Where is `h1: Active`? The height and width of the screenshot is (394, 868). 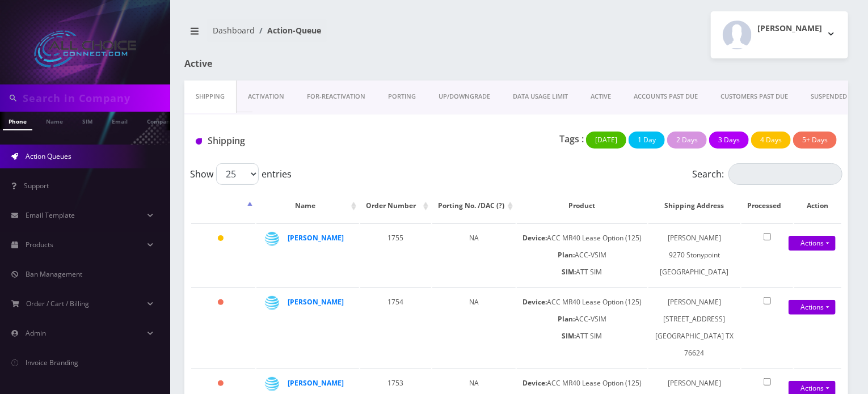 h1: Active is located at coordinates (290, 63).